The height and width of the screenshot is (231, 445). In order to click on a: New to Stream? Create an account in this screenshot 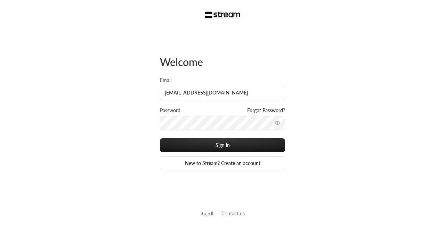, I will do `click(222, 163)`.